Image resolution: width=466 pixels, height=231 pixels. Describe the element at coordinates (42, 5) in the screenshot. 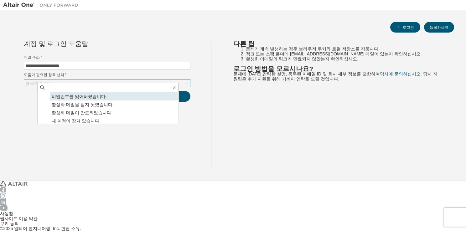

I see `img: 알테어 원` at that location.